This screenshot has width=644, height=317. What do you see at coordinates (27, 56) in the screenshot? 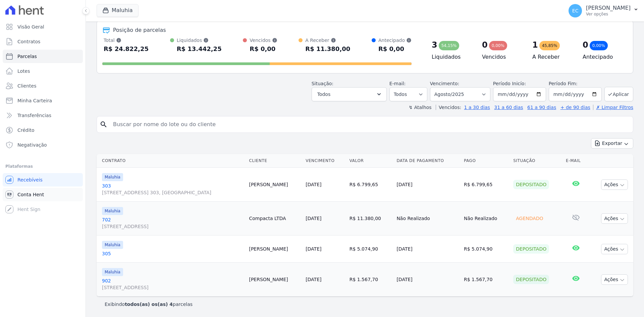
I see `span: Parcelas` at bounding box center [27, 56].